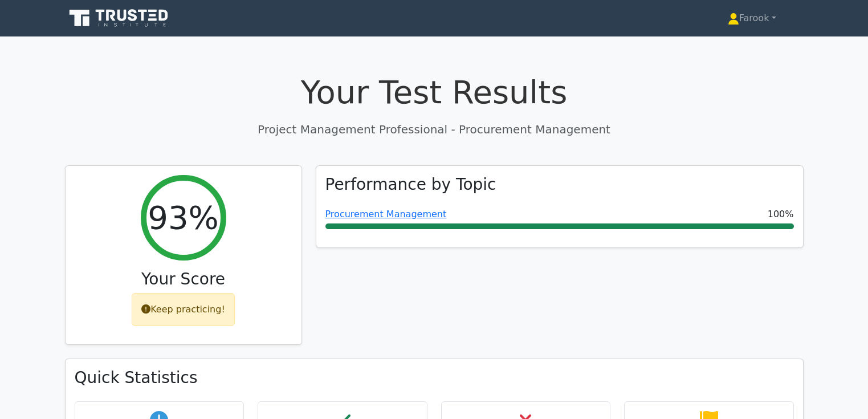 The height and width of the screenshot is (419, 868). I want to click on h3: Your Score, so click(183, 279).